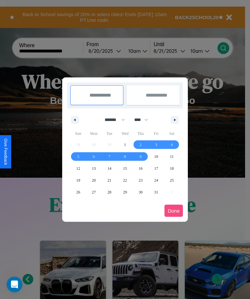  I want to click on span: 7, so click(110, 157).